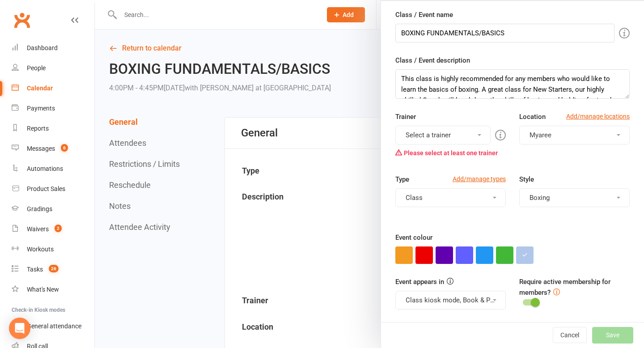 The image size is (644, 348). Describe the element at coordinates (53, 289) in the screenshot. I see `a: What's New` at that location.